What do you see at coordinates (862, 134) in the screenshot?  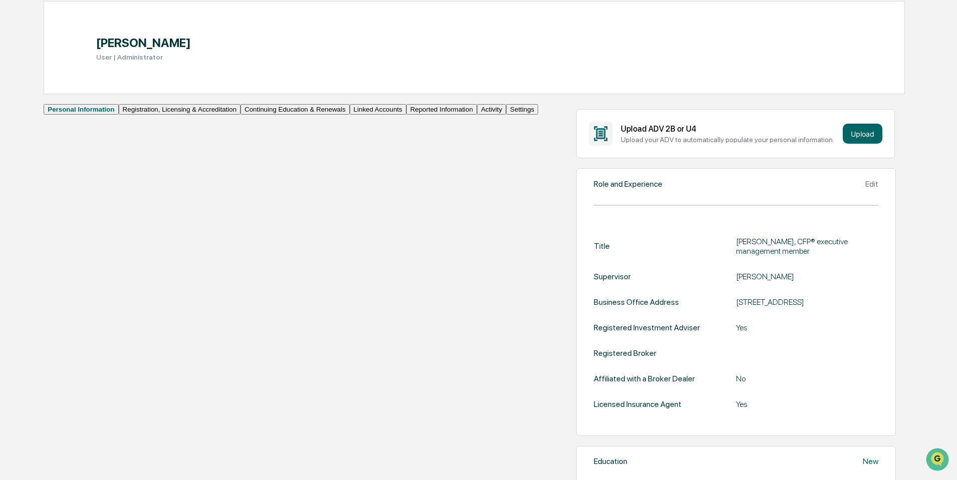 I see `button: Upload` at bounding box center [862, 134].